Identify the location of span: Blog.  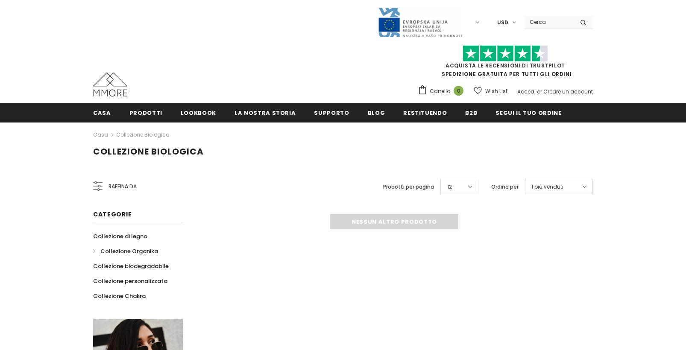
(376, 113).